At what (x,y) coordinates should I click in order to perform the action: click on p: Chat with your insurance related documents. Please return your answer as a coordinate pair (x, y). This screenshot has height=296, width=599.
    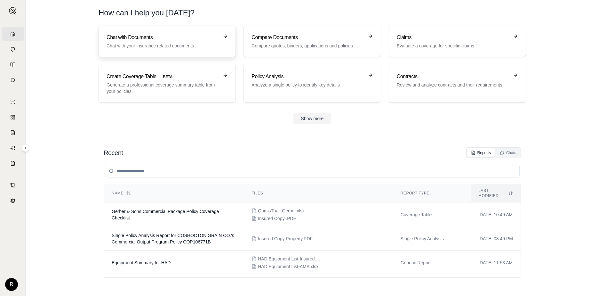
    Looking at the image, I should click on (163, 46).